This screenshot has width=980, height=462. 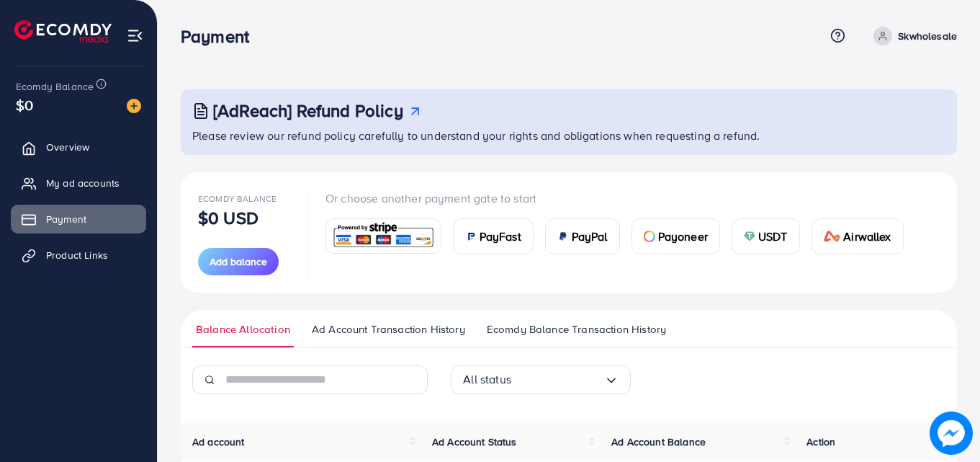 What do you see at coordinates (658, 442) in the screenshot?
I see `span: Ad Account Balance` at bounding box center [658, 442].